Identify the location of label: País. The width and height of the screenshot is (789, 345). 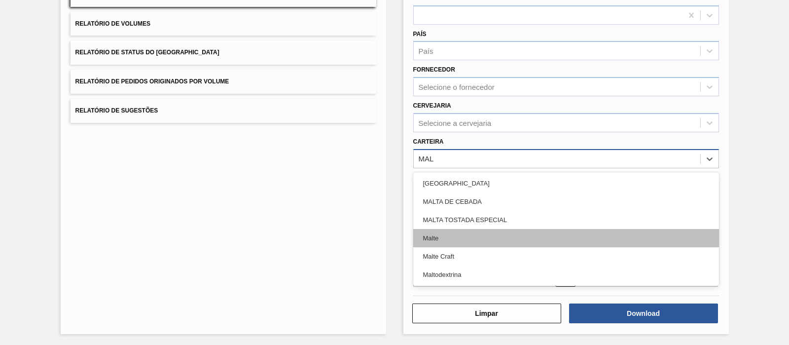
(420, 34).